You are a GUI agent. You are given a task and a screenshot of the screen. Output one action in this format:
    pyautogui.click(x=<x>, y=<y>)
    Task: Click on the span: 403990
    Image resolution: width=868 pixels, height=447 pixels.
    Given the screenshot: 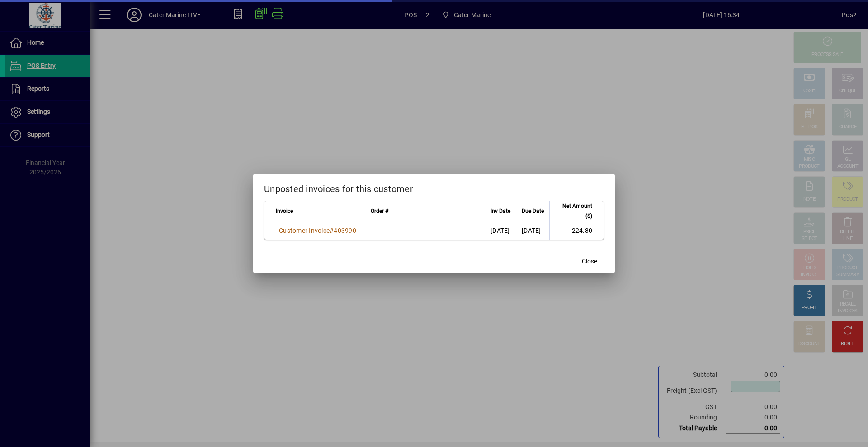 What is the action you would take?
    pyautogui.click(x=345, y=231)
    